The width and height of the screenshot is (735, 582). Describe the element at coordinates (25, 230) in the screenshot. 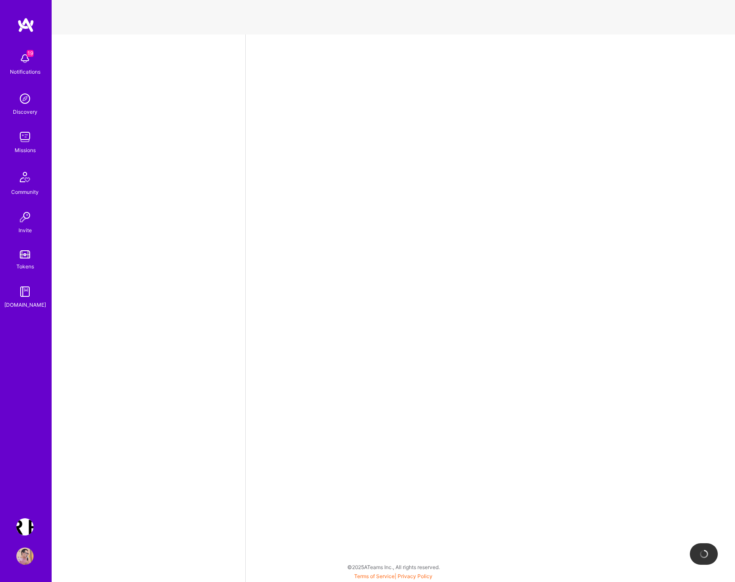

I see `div: Invite` at that location.